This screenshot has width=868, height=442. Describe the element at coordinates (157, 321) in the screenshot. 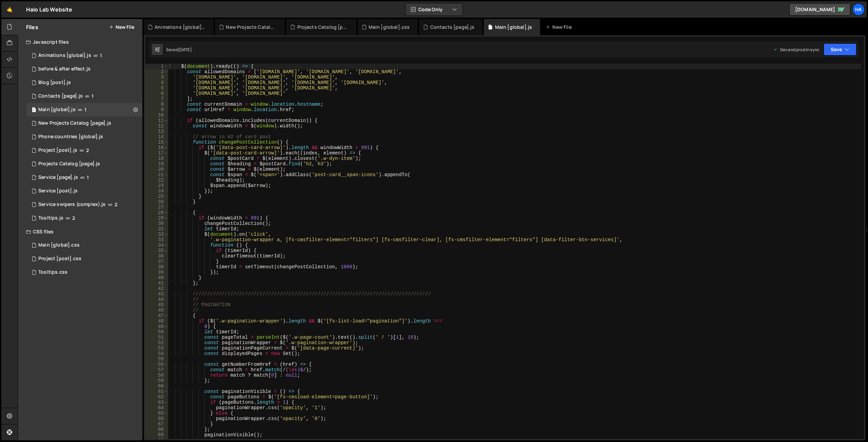

I see `div: 48` at that location.